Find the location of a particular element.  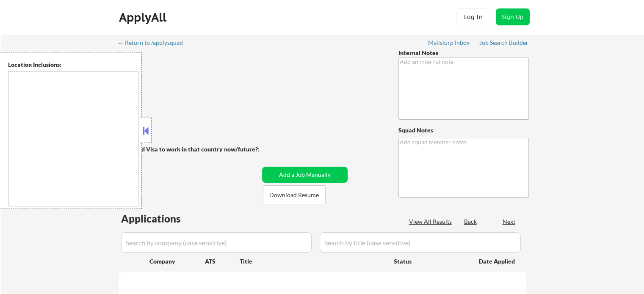

div: Squad Notes is located at coordinates (464, 130).